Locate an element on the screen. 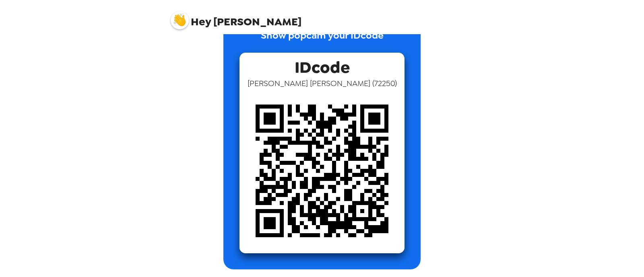  p: Show popcam your IDcode is located at coordinates (322, 40).